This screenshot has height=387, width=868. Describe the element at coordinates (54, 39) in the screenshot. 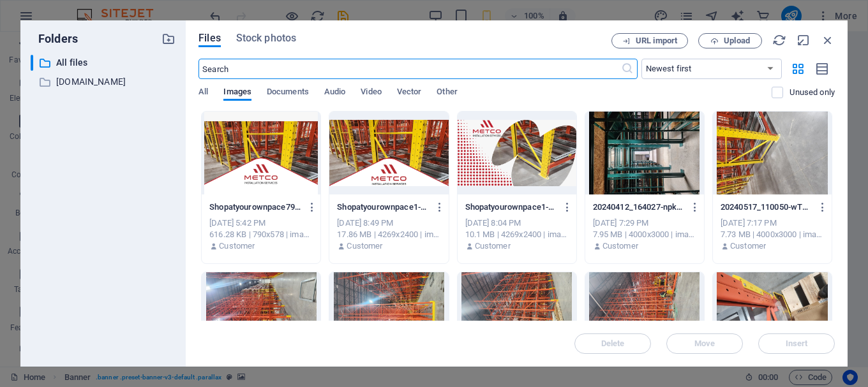

I see `p: Folders` at that location.